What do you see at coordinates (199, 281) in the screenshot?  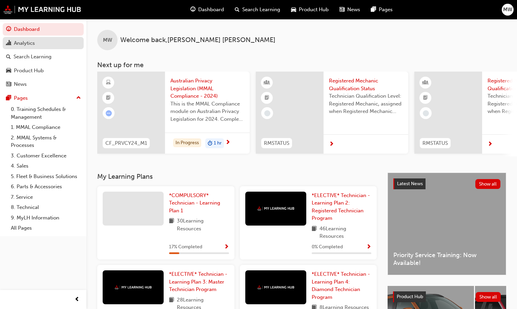 I see `a: *ELECTIVE* Technician - Learning Plan 3: Master Technician Program` at bounding box center [199, 281].